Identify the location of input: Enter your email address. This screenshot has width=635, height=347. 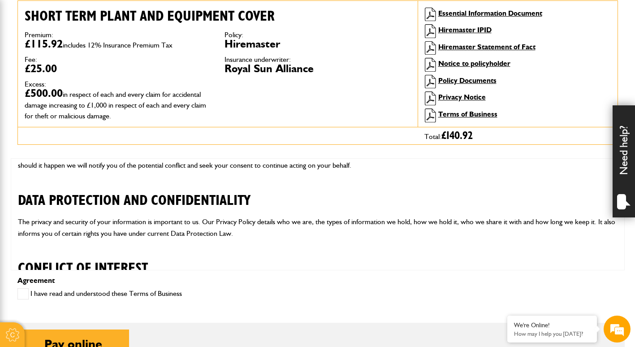
(87, 119).